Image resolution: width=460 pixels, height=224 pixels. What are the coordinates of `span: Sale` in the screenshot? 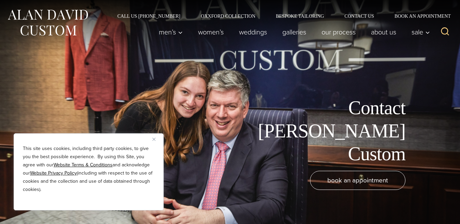 It's located at (420, 32).